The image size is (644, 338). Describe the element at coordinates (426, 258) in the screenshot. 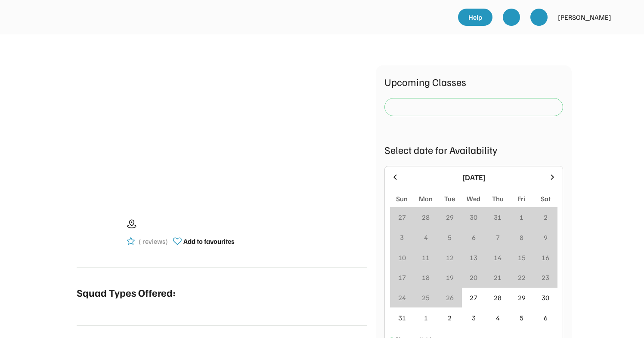

I see `div: 11` at that location.